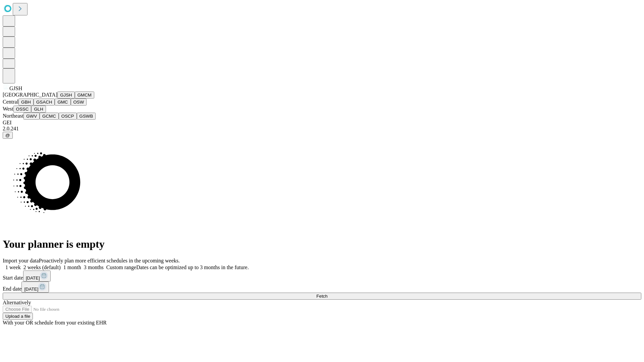 Image resolution: width=644 pixels, height=362 pixels. What do you see at coordinates (322, 123) in the screenshot?
I see `div: GEI` at bounding box center [322, 123].